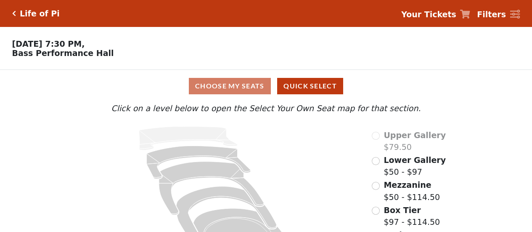 The height and width of the screenshot is (232, 532). What do you see at coordinates (435, 14) in the screenshot?
I see `a: Your Tickets` at bounding box center [435, 14].